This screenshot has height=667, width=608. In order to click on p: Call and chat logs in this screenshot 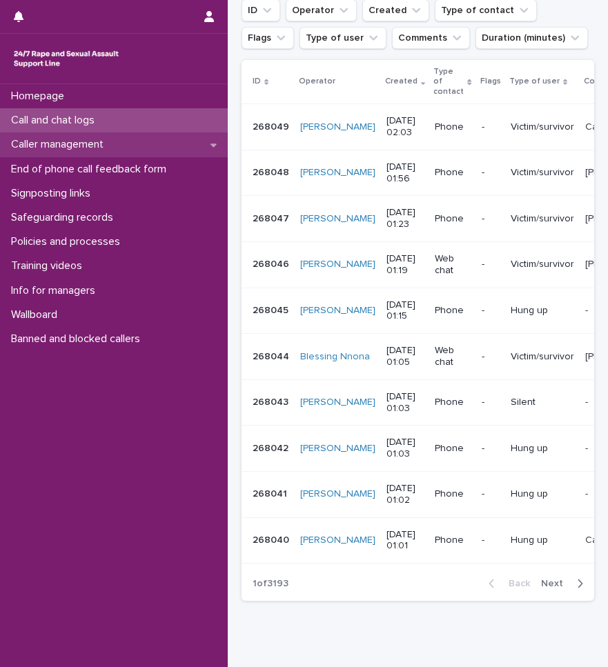, I will do `click(55, 120)`.